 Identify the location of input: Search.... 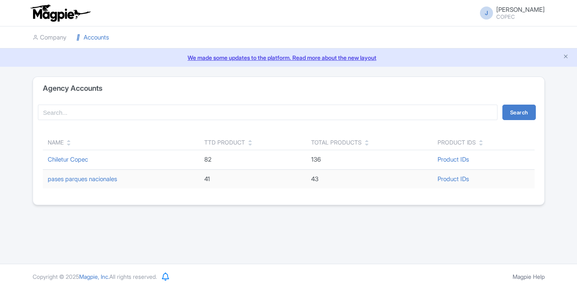
(268, 112).